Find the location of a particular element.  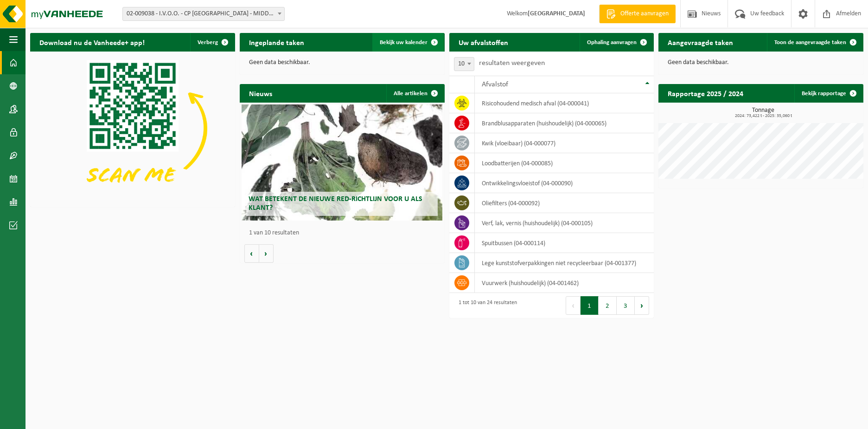

td: oliefilters (04-000092) is located at coordinates (564, 203).